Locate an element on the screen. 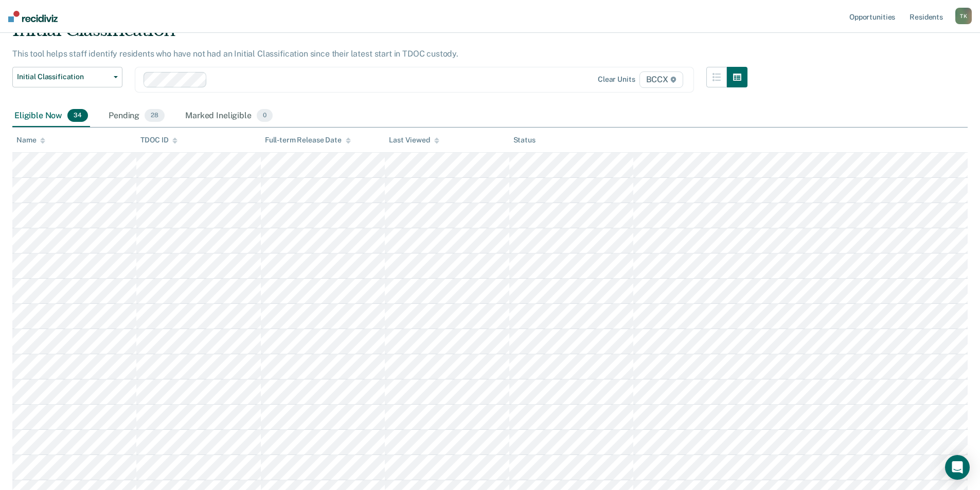 Image resolution: width=980 pixels, height=490 pixels. div: Initial Classification is located at coordinates (380, 34).